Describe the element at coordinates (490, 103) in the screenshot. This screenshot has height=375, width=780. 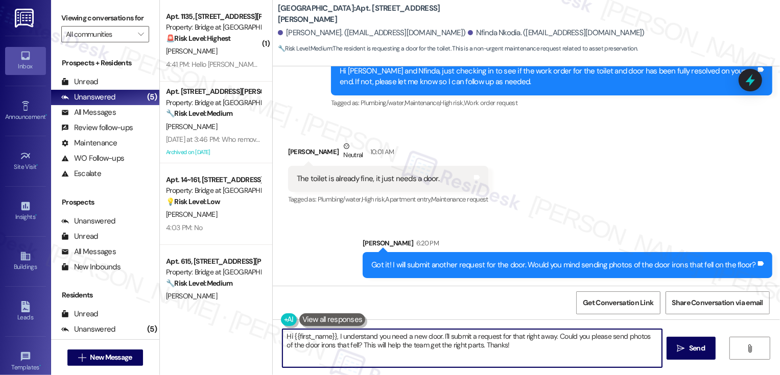
I see `span: Work order request` at that location.